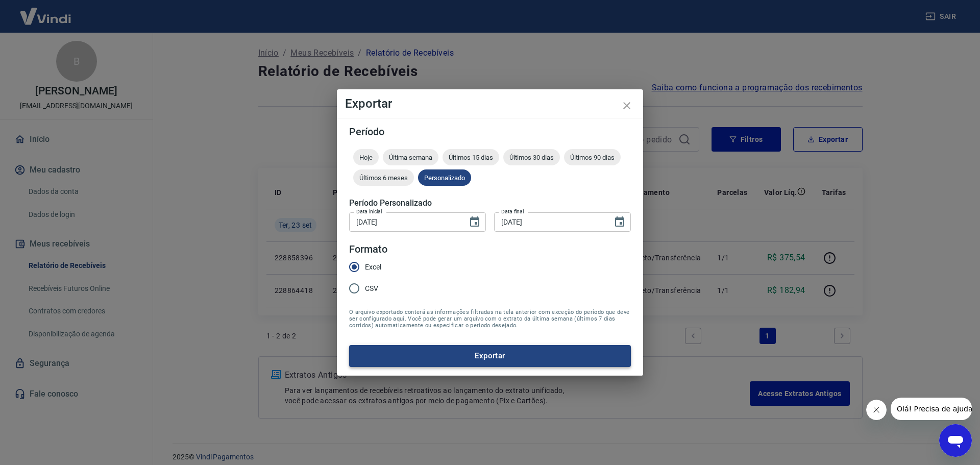 The image size is (980, 465). I want to click on div: Personalizado, so click(444, 177).